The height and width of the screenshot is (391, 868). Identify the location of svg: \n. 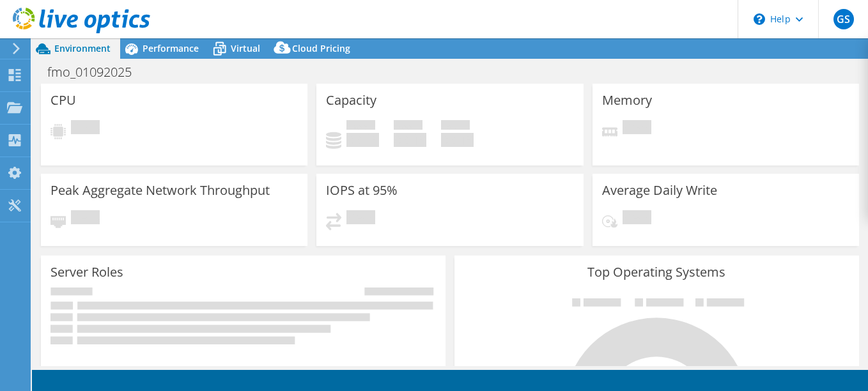
(760, 19).